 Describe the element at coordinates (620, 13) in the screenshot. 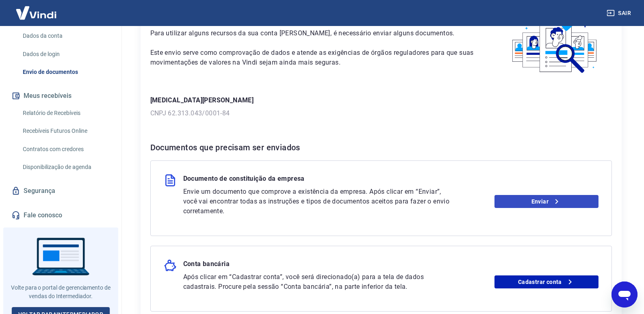

I see `button: Sair` at that location.